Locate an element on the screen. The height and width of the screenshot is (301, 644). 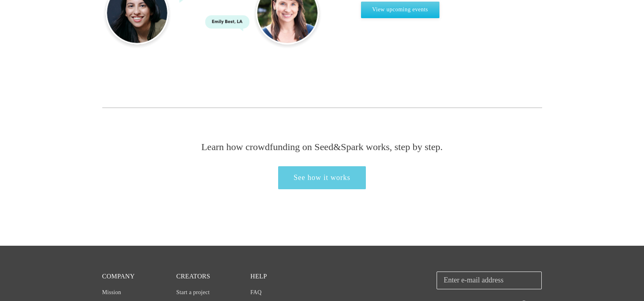
a: FAQ is located at coordinates (256, 292).